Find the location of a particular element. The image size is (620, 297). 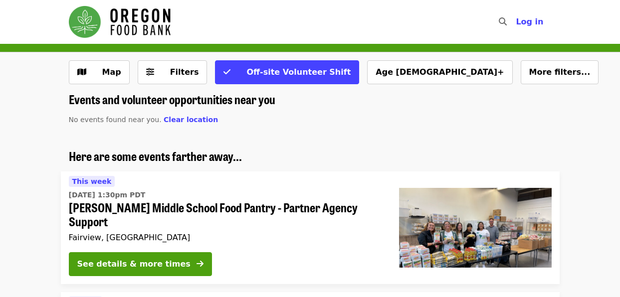

button: More filters... is located at coordinates (559, 72).